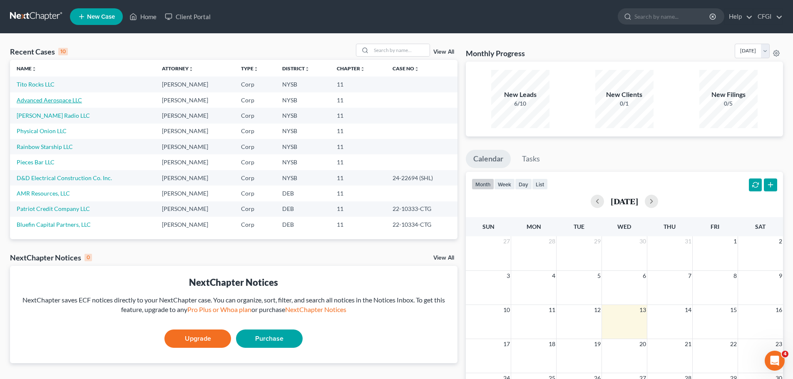  Describe the element at coordinates (643, 344) in the screenshot. I see `span: 20` at that location.